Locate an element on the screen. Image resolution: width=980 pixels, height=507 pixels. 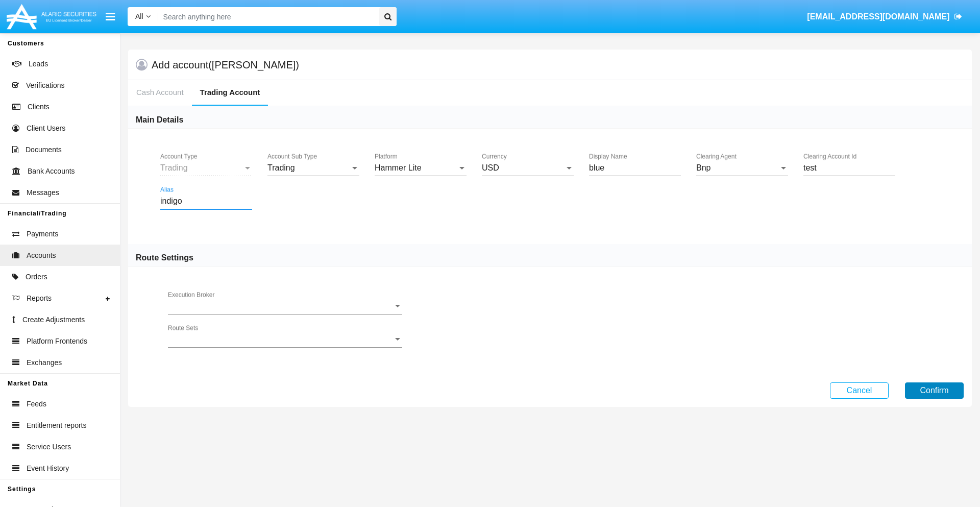
span: Verifications is located at coordinates (45, 85).